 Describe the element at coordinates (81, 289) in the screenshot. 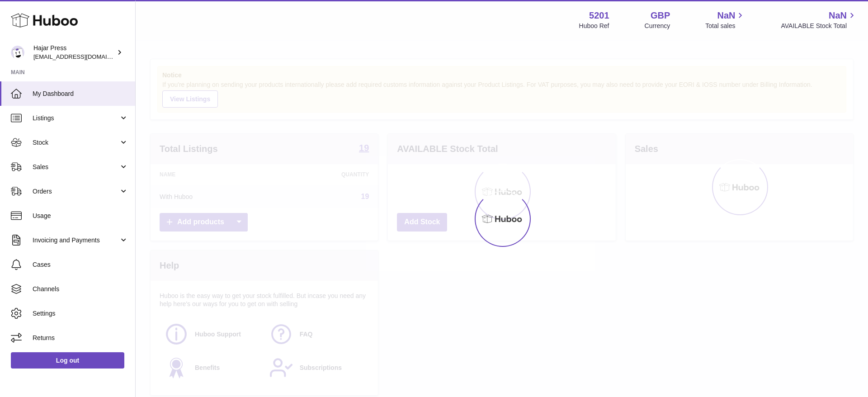

I see `span: Channels` at that location.